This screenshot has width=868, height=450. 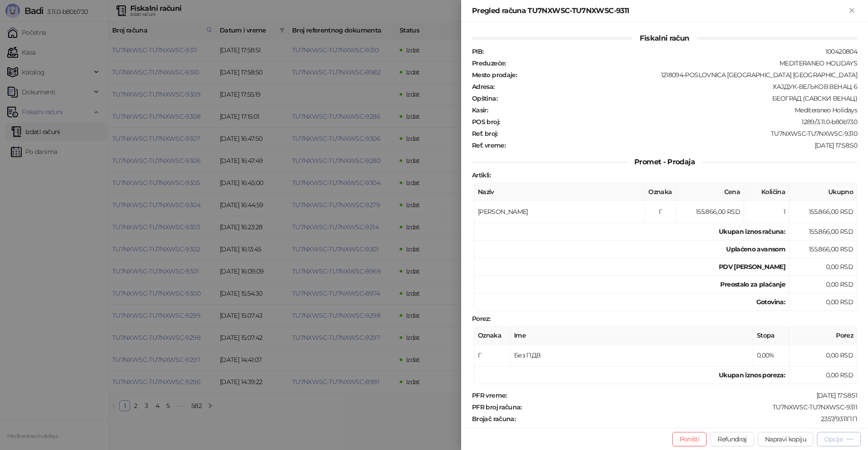 I want to click on td: Без ПДВ, so click(x=631, y=355).